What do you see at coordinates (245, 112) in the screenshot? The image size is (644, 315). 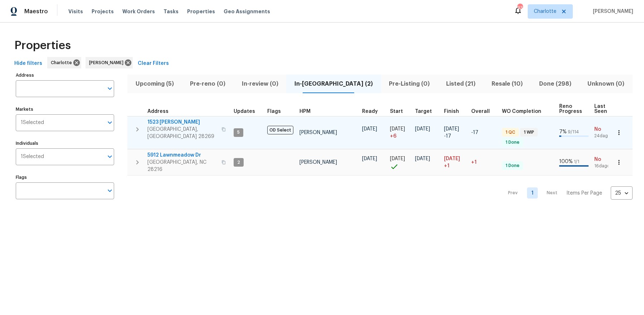 I see `span: Updates` at bounding box center [245, 112].